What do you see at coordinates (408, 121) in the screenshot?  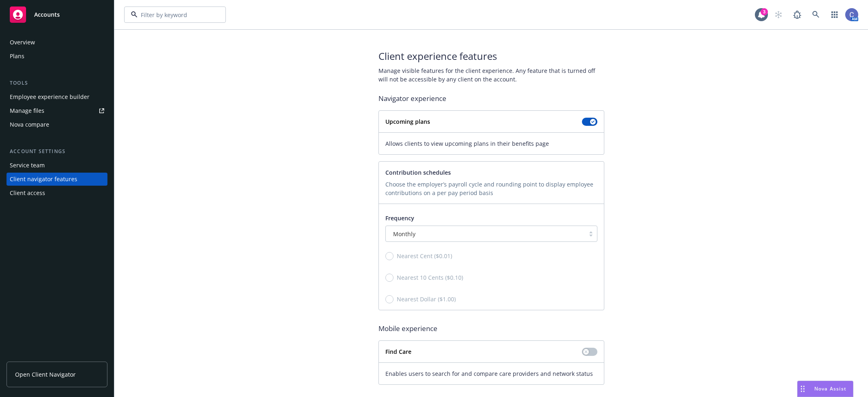 I see `strong: Upcoming plans` at bounding box center [408, 121].